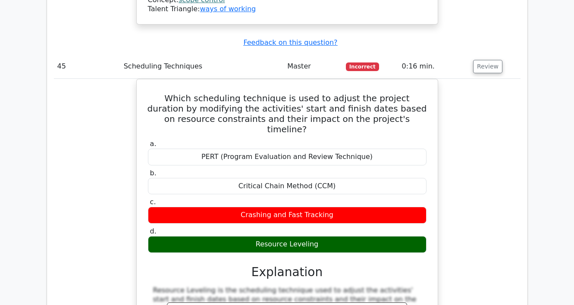 The height and width of the screenshot is (305, 574). I want to click on button: Review, so click(488, 66).